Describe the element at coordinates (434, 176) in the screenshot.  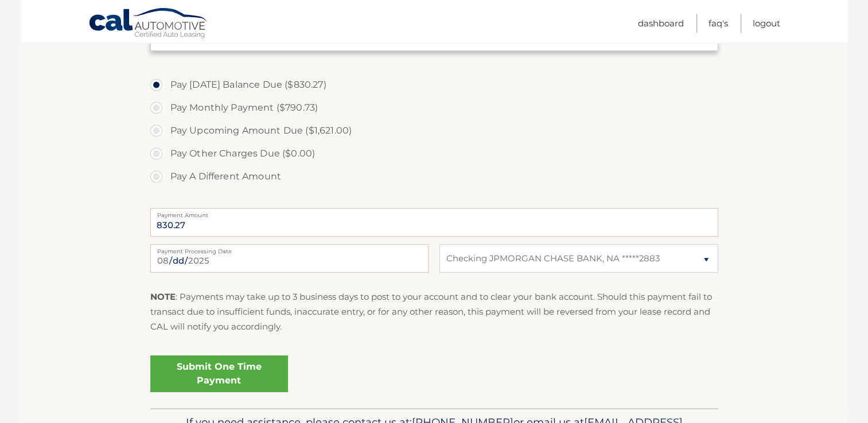
I see `label: Pay A Different Amount` at that location.